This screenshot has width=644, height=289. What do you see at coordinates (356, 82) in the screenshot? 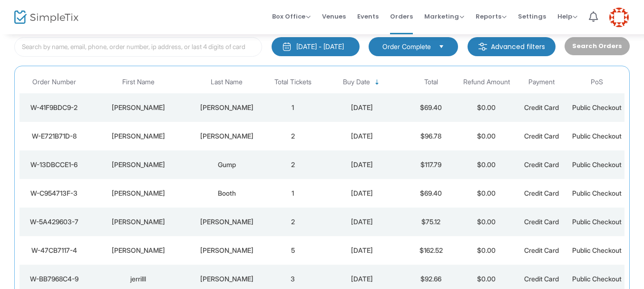
I see `span: Buy Date` at bounding box center [356, 82].